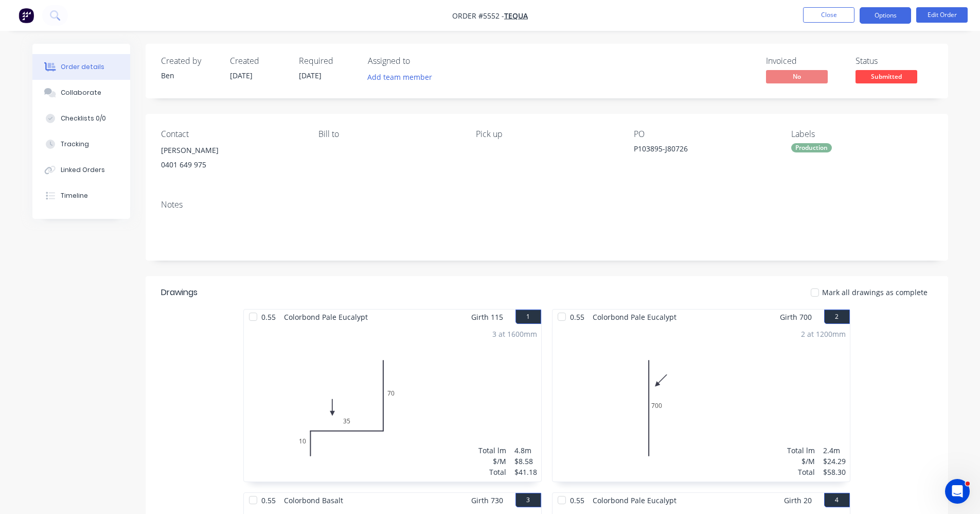  What do you see at coordinates (516, 16) in the screenshot?
I see `a: TEQUA` at bounding box center [516, 16].